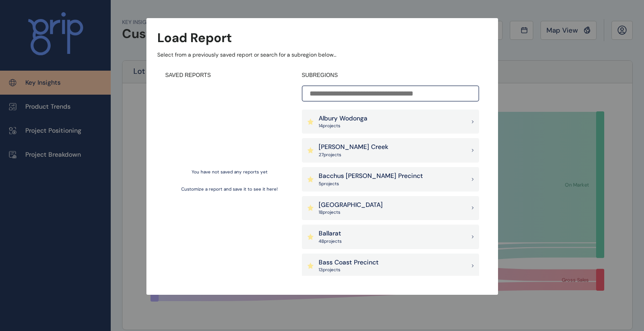 This screenshot has height=331, width=644. What do you see at coordinates (343, 119) in the screenshot?
I see `p: Albury Wodonga` at bounding box center [343, 119].